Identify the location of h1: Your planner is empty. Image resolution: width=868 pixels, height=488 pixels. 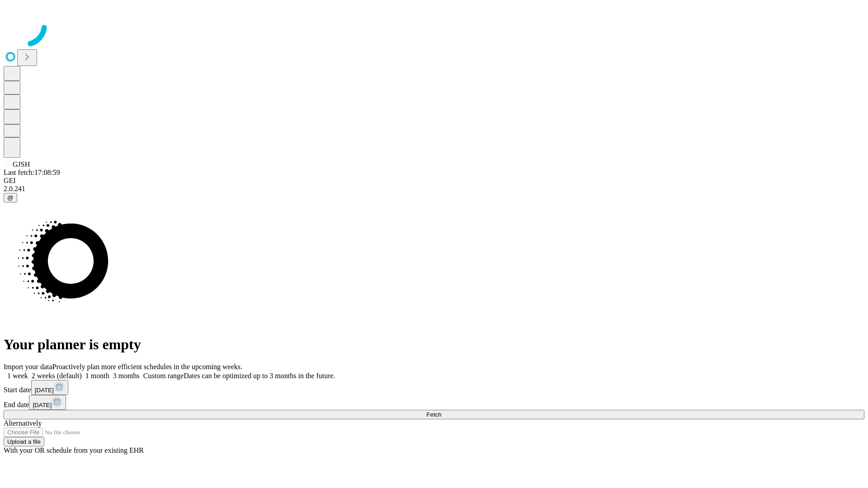
(434, 344).